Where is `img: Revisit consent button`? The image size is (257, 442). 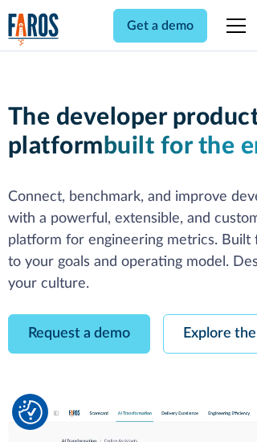 img: Revisit consent button is located at coordinates (31, 413).